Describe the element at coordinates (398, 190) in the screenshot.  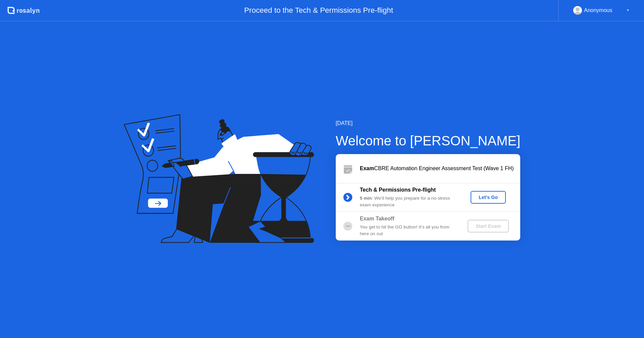
I see `b: Tech & Permissions Pre-flight` at that location.